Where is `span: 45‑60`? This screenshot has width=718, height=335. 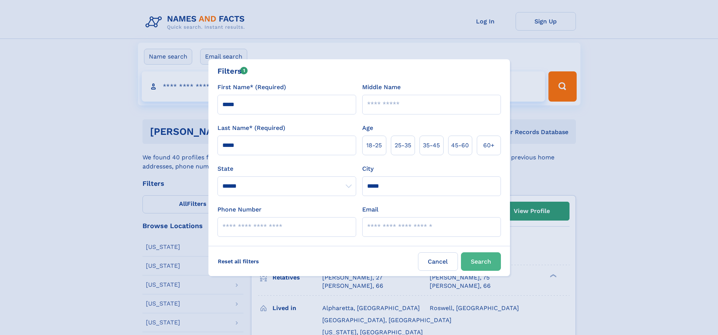 span: 45‑60 is located at coordinates (460, 145).